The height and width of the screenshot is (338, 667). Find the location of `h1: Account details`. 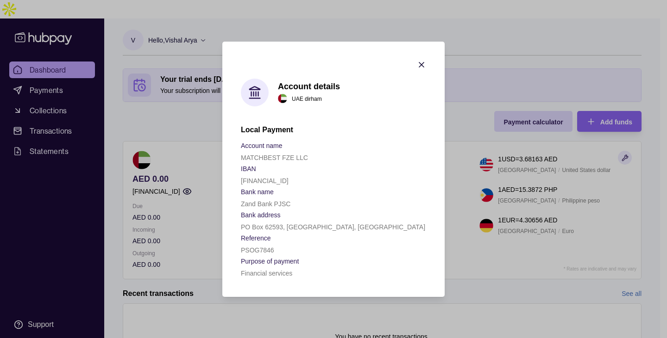

h1: Account details is located at coordinates (309, 86).